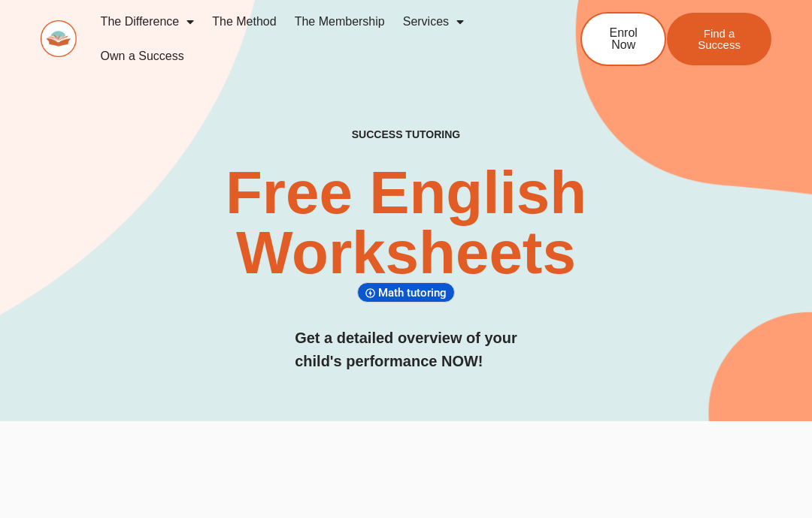  I want to click on h4: SUCCESS TUTORING​, so click(406, 135).